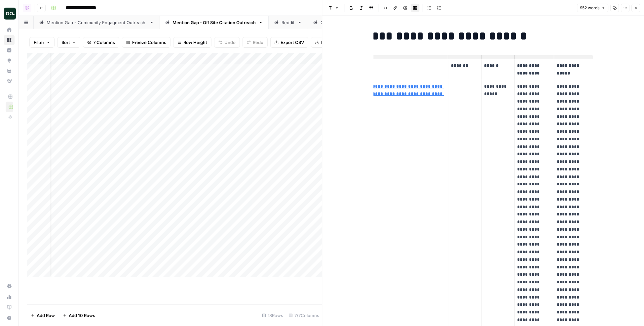 This screenshot has height=326, width=644. I want to click on a: Your Data, so click(10, 70).